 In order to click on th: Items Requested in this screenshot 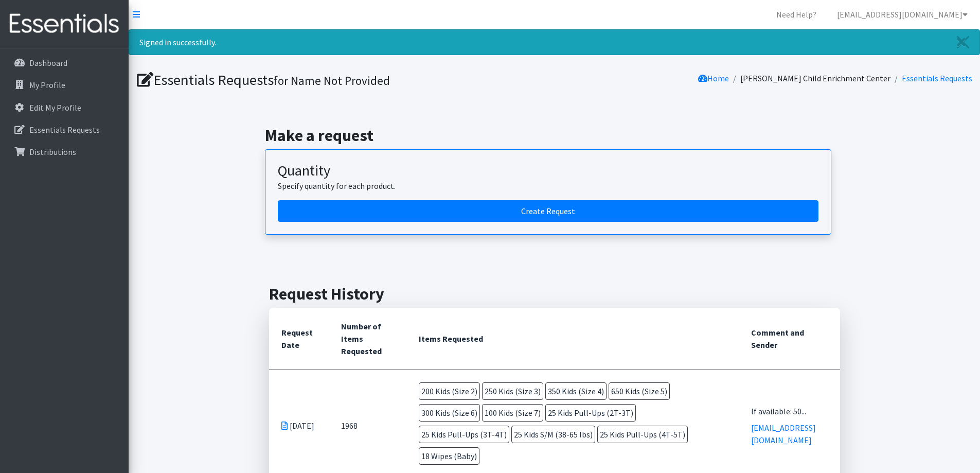, I will do `click(572, 338)`.